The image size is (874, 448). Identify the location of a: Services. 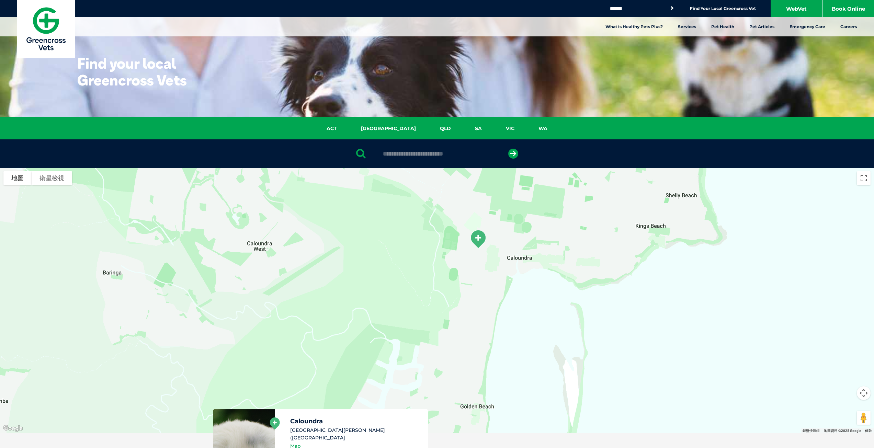
(687, 27).